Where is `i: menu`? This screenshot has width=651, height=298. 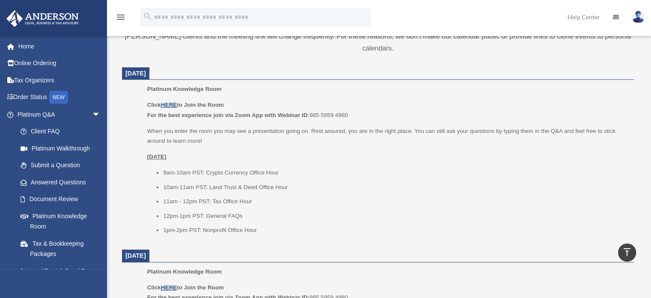 i: menu is located at coordinates (121, 17).